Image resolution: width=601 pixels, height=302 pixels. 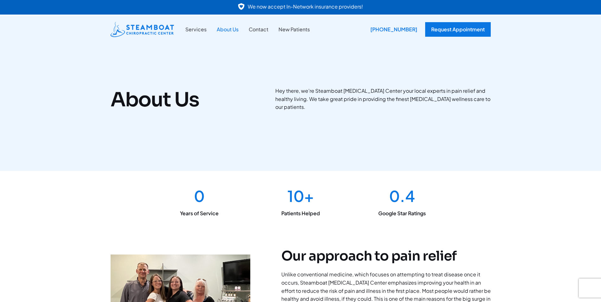 I want to click on h2: Our approach to pain relief, so click(x=386, y=257).